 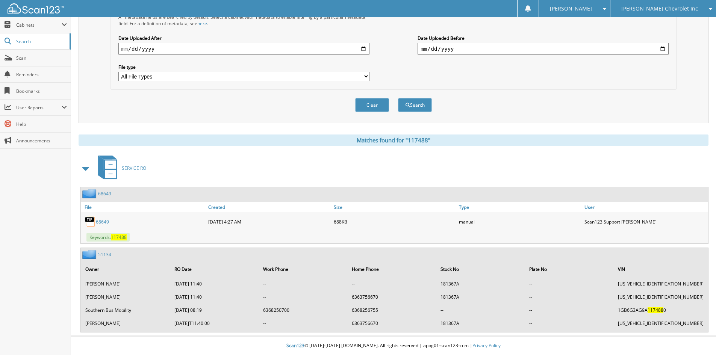 I want to click on label: Date Uploaded After, so click(x=244, y=38).